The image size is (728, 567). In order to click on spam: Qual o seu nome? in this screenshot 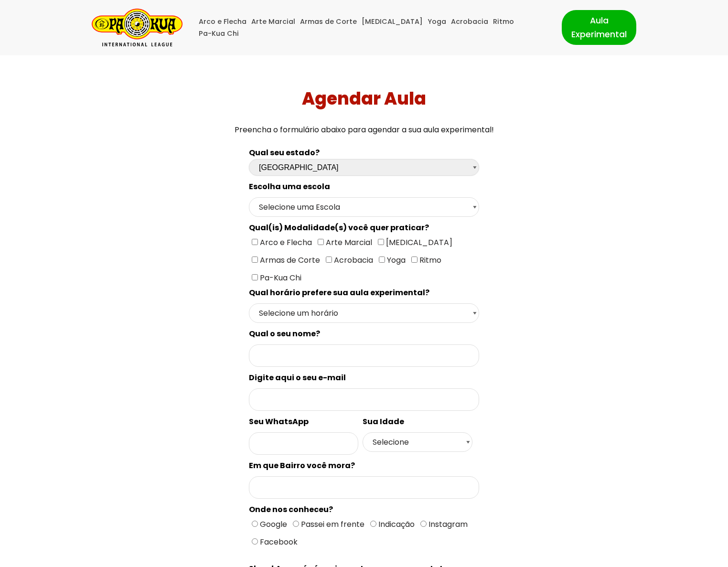, I will do `click(284, 333)`.